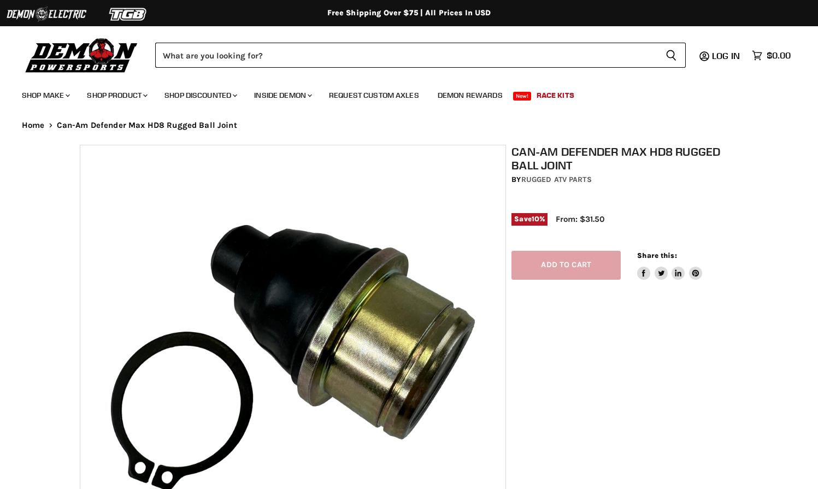 This screenshot has height=489, width=818. What do you see at coordinates (420, 55) in the screenshot?
I see `form: Product` at bounding box center [420, 55].